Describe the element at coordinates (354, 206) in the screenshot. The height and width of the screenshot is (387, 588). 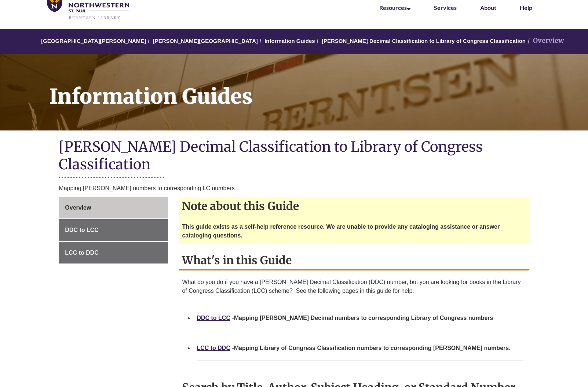
I see `h2: Note about this Guide` at that location.